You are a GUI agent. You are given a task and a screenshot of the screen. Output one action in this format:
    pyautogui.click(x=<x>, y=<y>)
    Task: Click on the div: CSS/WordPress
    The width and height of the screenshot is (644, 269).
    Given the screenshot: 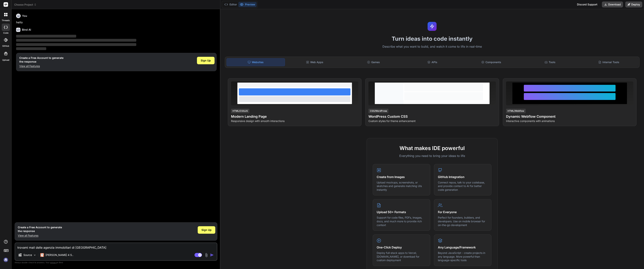 What is the action you would take?
    pyautogui.click(x=378, y=111)
    